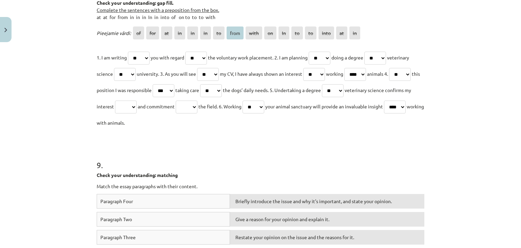 The height and width of the screenshot is (248, 521). Describe the element at coordinates (118, 237) in the screenshot. I see `span: Paragraph Three` at that location.